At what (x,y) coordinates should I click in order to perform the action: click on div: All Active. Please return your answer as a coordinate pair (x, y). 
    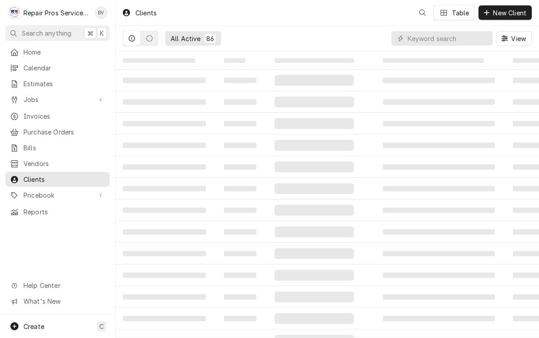
    Looking at the image, I should click on (185, 38).